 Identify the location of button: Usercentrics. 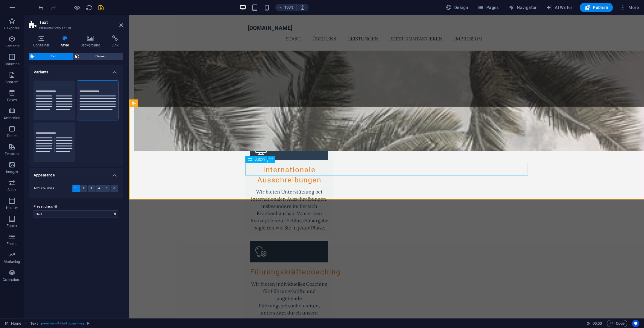
(635, 324).